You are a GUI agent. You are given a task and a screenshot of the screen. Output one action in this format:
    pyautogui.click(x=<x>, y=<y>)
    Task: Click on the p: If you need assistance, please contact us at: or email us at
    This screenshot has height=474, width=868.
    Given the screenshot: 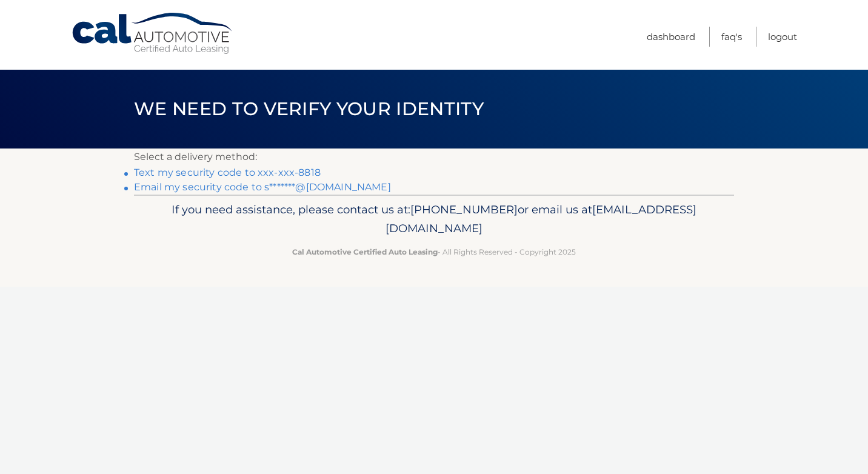 What is the action you would take?
    pyautogui.click(x=434, y=220)
    